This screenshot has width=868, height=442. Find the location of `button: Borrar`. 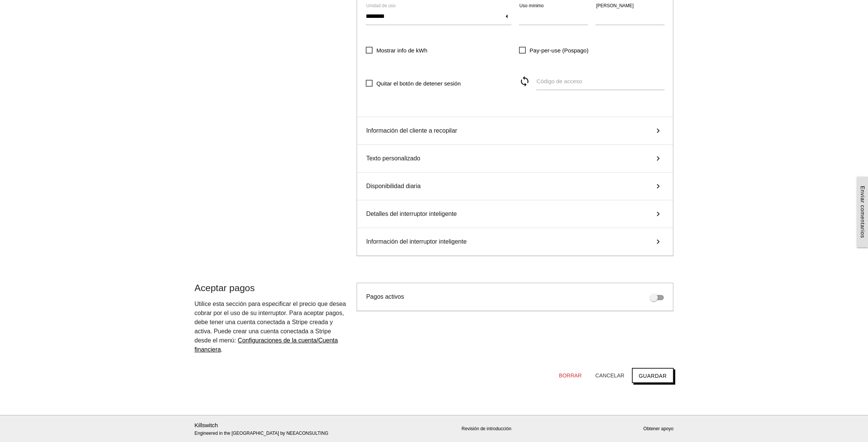

button: Borrar is located at coordinates (570, 376).